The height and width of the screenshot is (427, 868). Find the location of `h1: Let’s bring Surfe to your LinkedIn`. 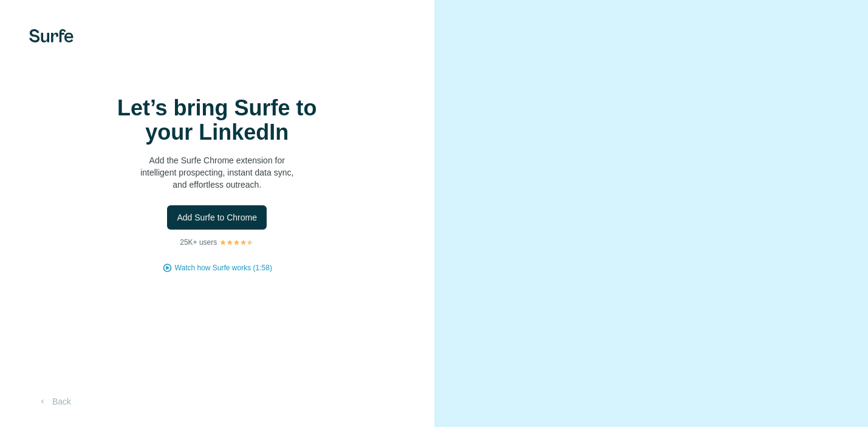

h1: Let’s bring Surfe to your LinkedIn is located at coordinates (217, 121).